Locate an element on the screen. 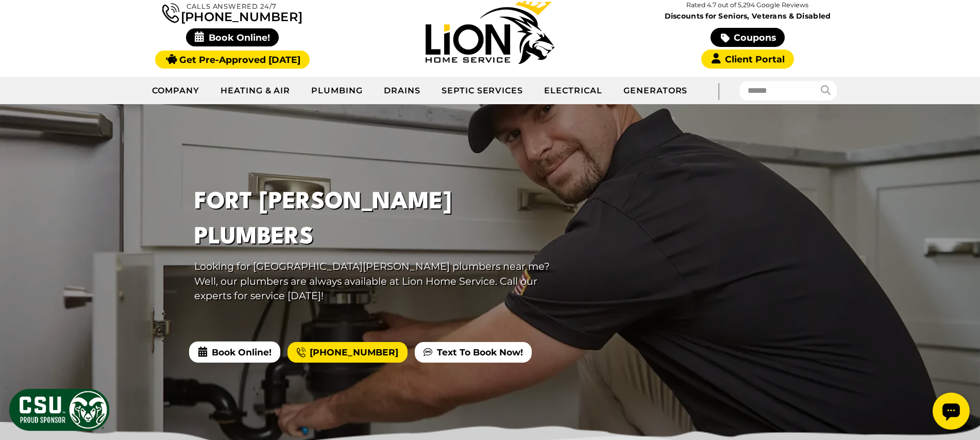 The height and width of the screenshot is (440, 980). img: Lion Home Service is located at coordinates (490, 33).